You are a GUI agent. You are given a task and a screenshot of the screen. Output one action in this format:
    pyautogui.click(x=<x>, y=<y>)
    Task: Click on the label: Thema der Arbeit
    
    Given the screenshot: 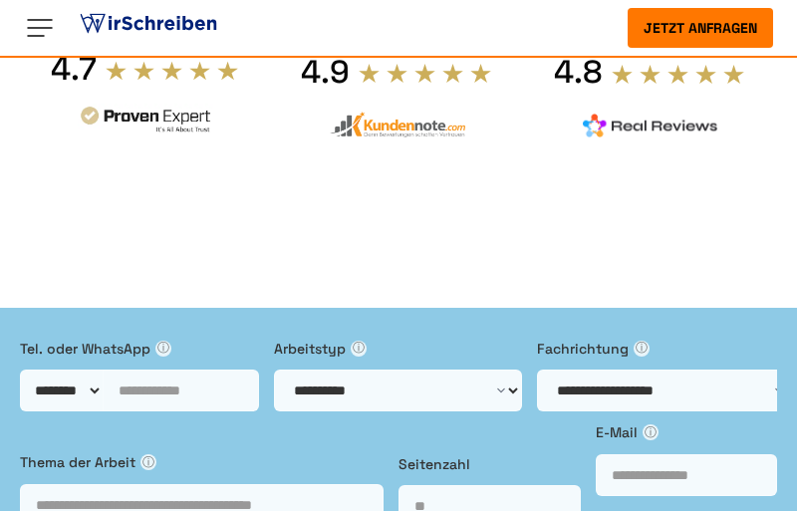 What is the action you would take?
    pyautogui.click(x=201, y=462)
    